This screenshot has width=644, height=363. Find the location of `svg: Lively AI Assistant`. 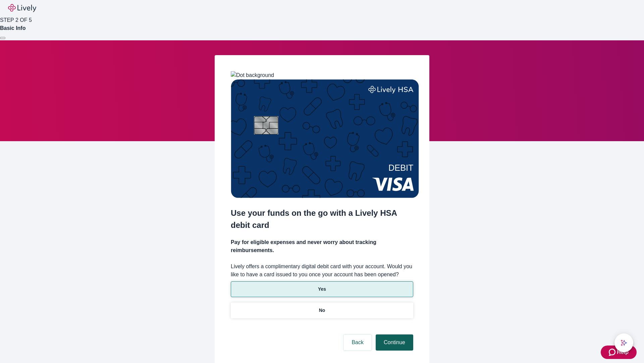

svg: Lively AI Assistant is located at coordinates (624, 343).